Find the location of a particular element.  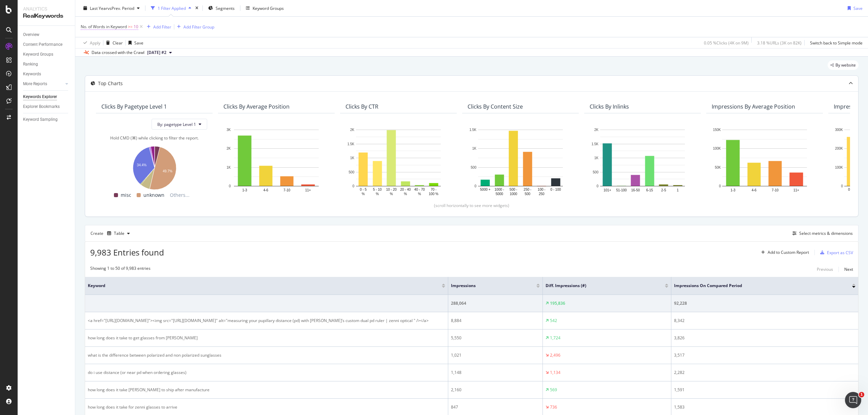

div: Clear is located at coordinates (118, 43).